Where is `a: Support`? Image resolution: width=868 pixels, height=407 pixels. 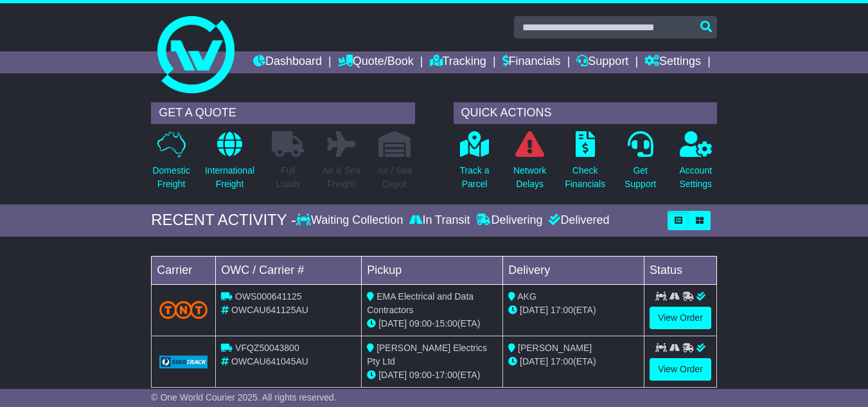 a: Support is located at coordinates (602, 63).